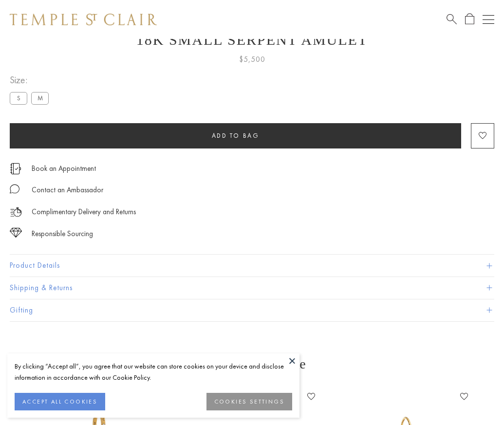 The width and height of the screenshot is (504, 425). What do you see at coordinates (15, 212) in the screenshot?
I see `img: icon_delivery.svg` at bounding box center [15, 212].